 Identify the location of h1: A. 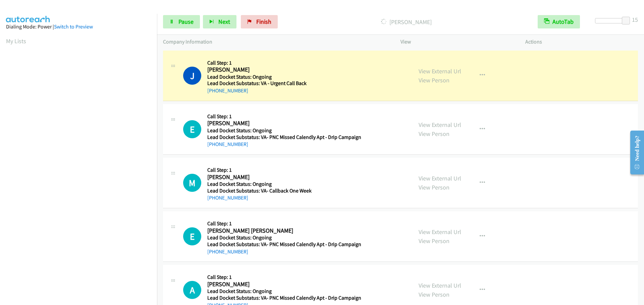
(192, 290).